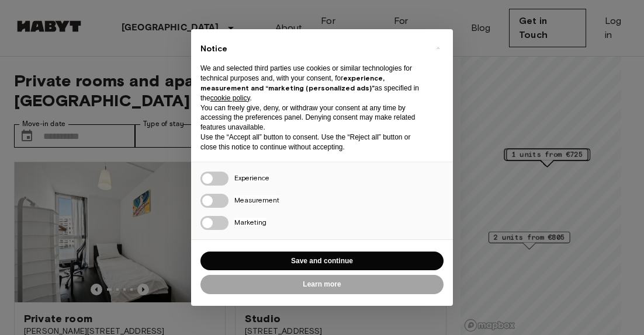 This screenshot has width=644, height=335. I want to click on span: Measurement, so click(257, 199).